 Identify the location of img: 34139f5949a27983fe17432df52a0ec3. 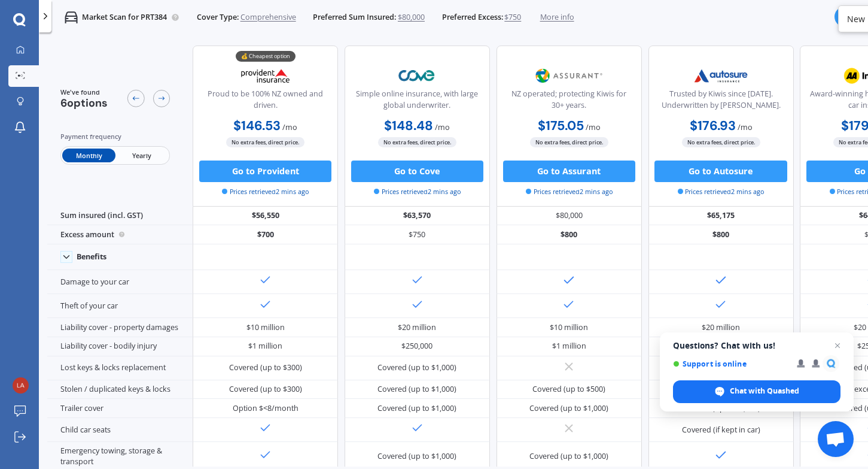
(20, 385).